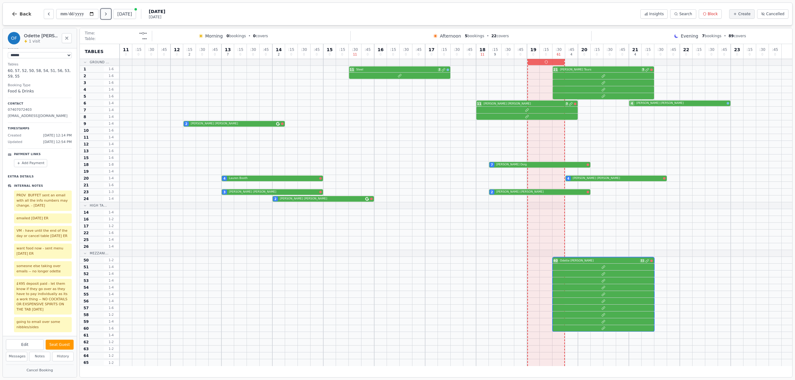 Image resolution: width=795 pixels, height=380 pixels. I want to click on span: Time:, so click(90, 33).